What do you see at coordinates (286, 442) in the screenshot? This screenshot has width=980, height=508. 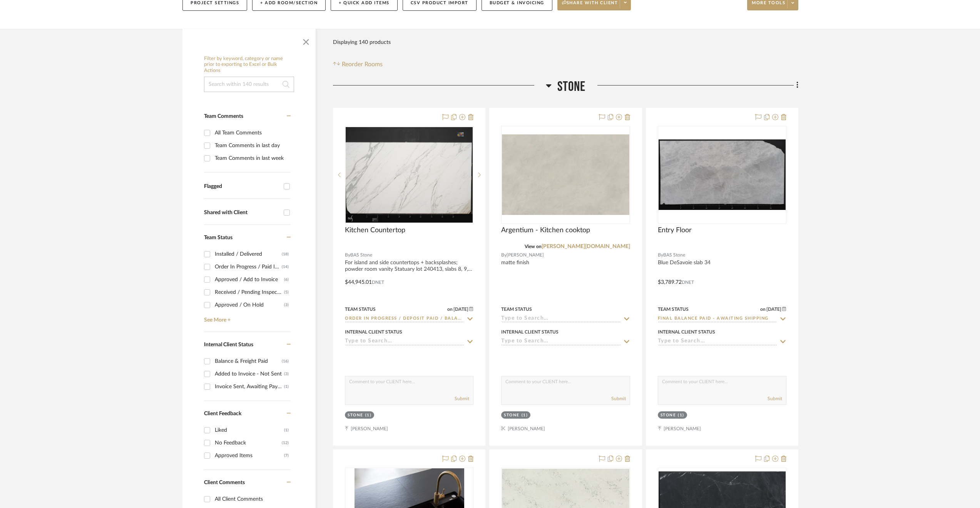 I see `div: (12)` at bounding box center [286, 442].